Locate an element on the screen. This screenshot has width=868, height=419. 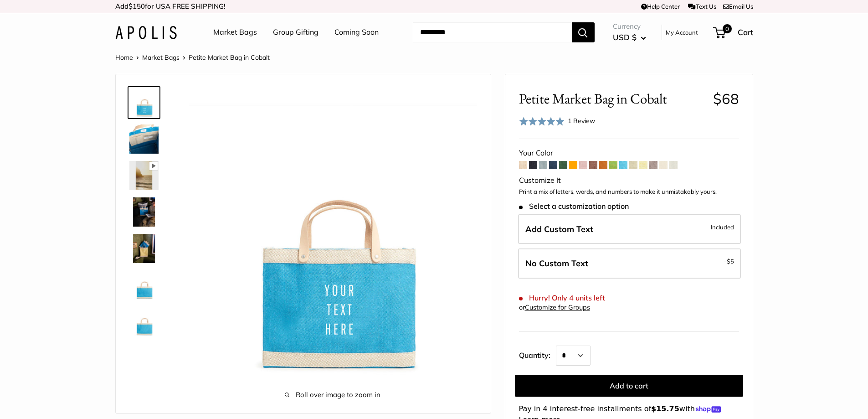
a: Email Us is located at coordinates (738, 7).